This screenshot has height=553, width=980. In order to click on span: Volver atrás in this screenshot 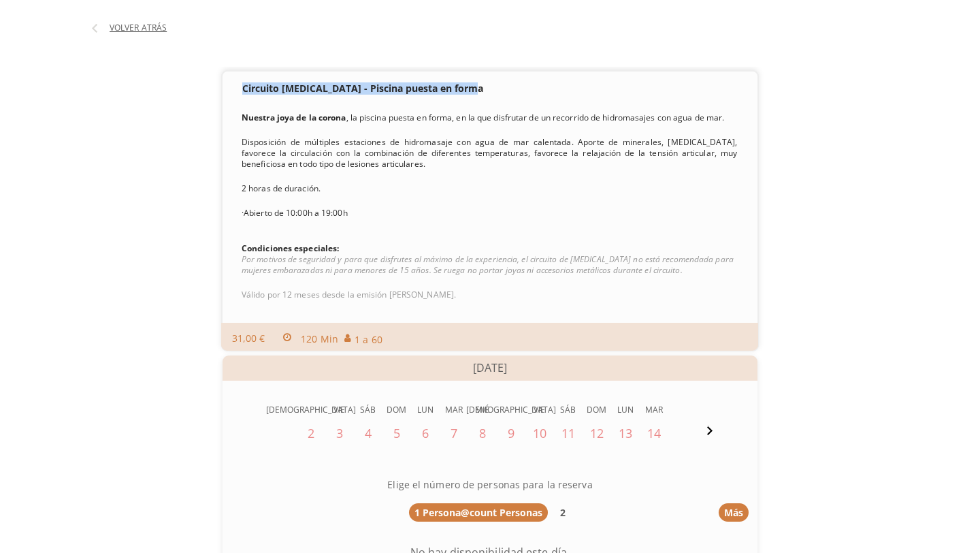, I will do `click(138, 28)`.